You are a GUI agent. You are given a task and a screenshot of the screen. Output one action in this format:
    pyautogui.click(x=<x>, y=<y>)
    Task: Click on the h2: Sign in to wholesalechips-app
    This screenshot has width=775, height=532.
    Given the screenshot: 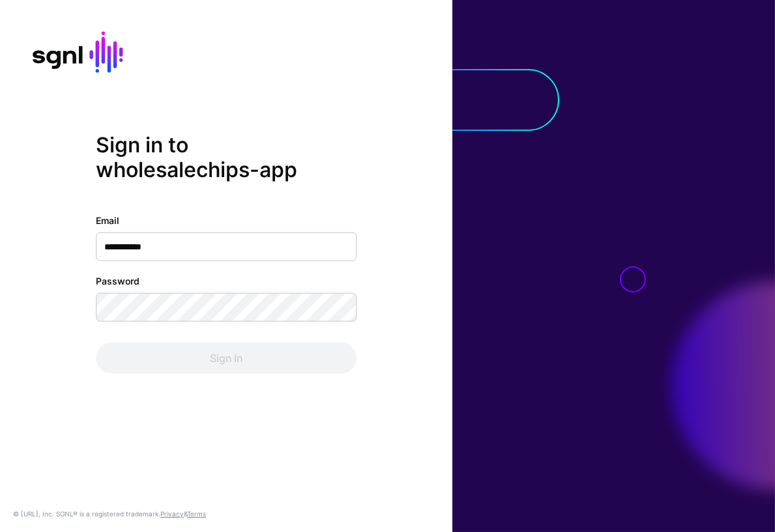 What is the action you would take?
    pyautogui.click(x=226, y=157)
    